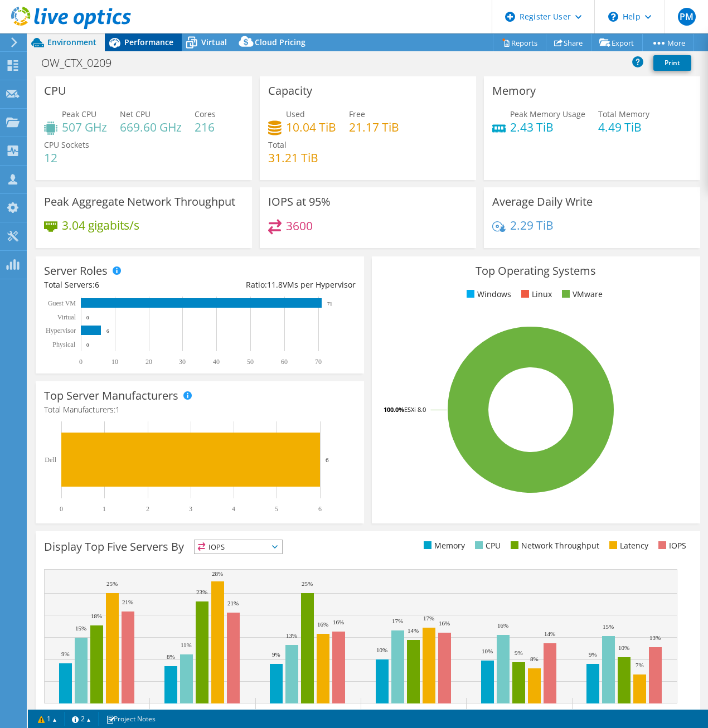 The image size is (708, 728). What do you see at coordinates (55, 91) in the screenshot?
I see `h3: CPU` at bounding box center [55, 91].